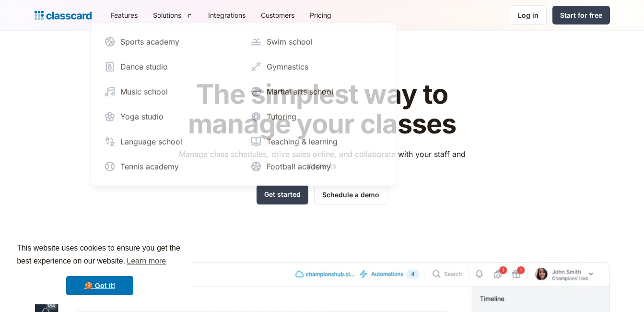  I want to click on div: cookieconsent, so click(100, 269).